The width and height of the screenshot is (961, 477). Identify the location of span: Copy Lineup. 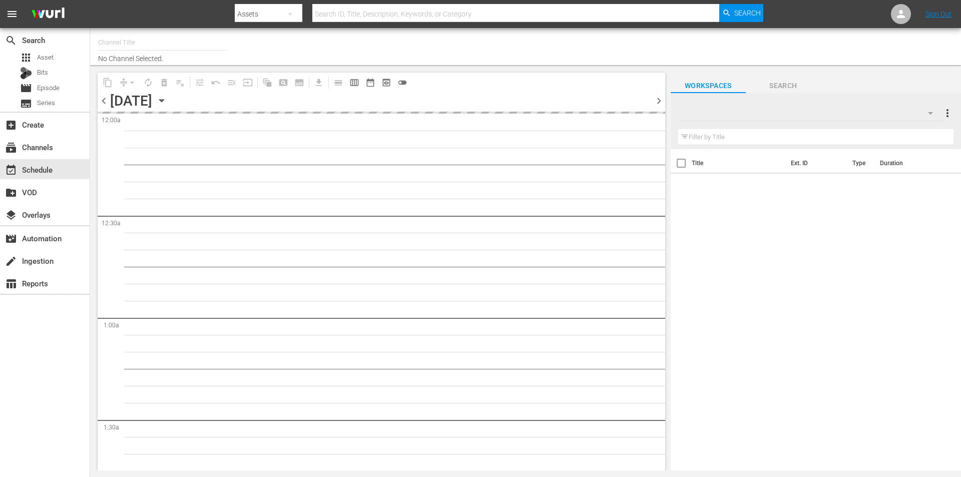
(108, 83).